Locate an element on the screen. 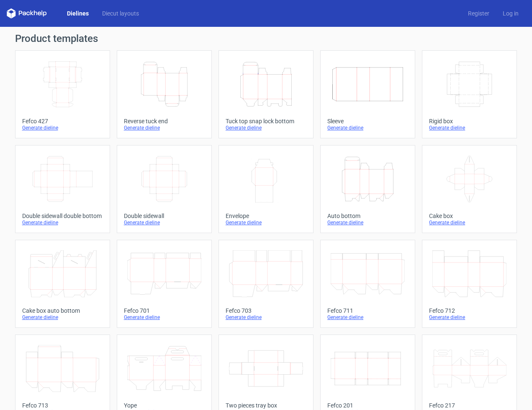 This screenshot has height=410, width=532. a: Fefco 703Generate dieline is located at coordinates (266, 284).